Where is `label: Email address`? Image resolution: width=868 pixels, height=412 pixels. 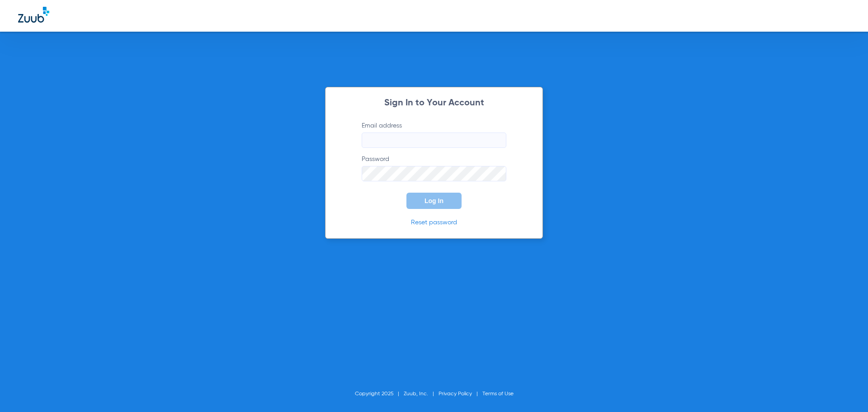 label: Email address is located at coordinates (434, 134).